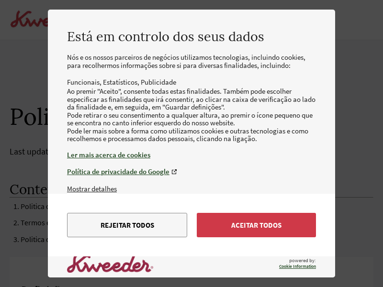 The height and width of the screenshot is (287, 383). Describe the element at coordinates (192, 155) in the screenshot. I see `a: Ler mais acerca de cookies` at that location.